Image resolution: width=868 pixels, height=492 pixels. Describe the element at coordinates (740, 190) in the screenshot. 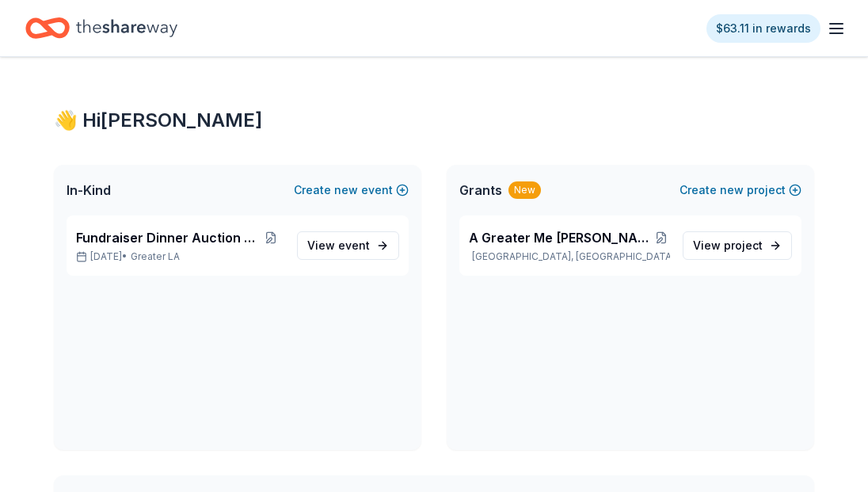

I see `button: Createnewproject` at that location.